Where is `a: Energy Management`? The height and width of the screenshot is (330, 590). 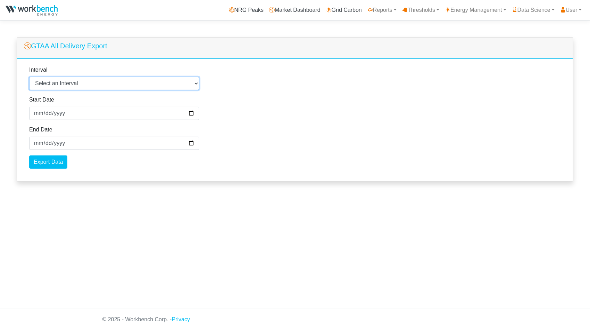
a: Energy Management is located at coordinates (475, 10).